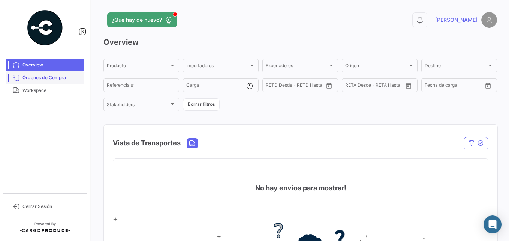  Describe the element at coordinates (45, 28) in the screenshot. I see `img: powered-by.png` at that location.